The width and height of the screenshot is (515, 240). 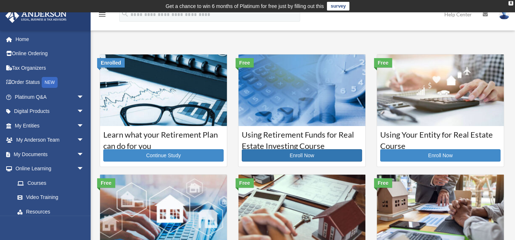 What do you see at coordinates (53, 211) in the screenshot?
I see `a: Resources` at bounding box center [53, 211].